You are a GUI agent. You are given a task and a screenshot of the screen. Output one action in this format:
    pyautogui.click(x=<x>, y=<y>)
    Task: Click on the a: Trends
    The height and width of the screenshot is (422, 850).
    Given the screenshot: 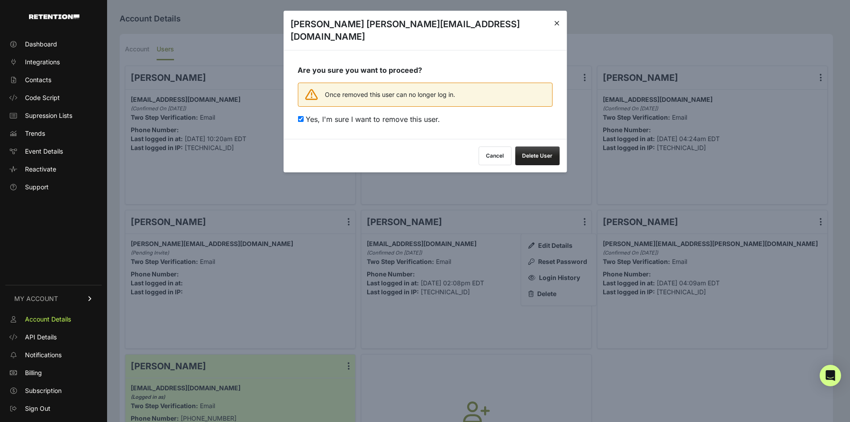 What is the action you would take?
    pyautogui.click(x=54, y=133)
    